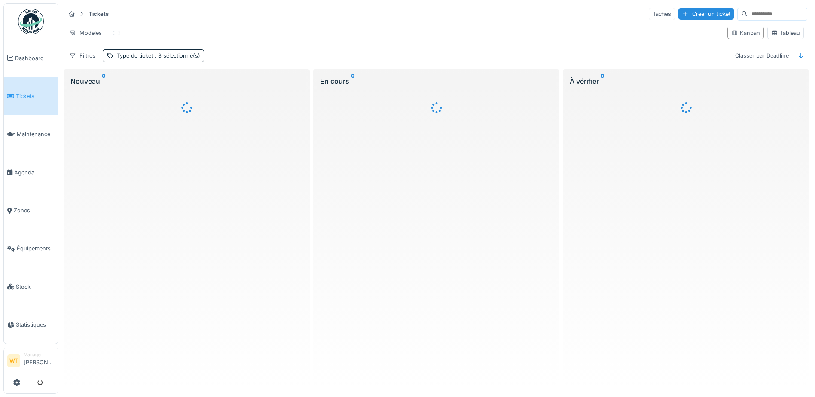  What do you see at coordinates (31, 21) in the screenshot?
I see `img: Badge_color-CXgf-gQk.svg` at bounding box center [31, 21].